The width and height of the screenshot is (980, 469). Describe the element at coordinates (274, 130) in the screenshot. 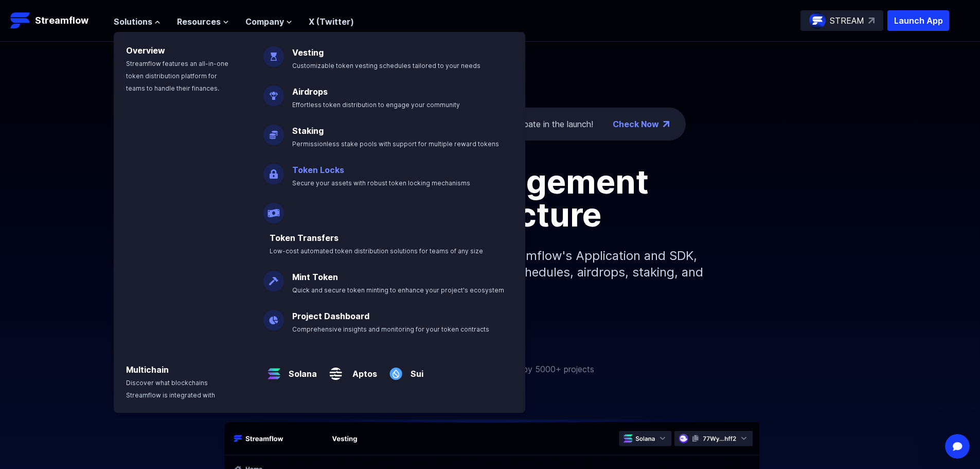

I see `img: Staking` at that location.